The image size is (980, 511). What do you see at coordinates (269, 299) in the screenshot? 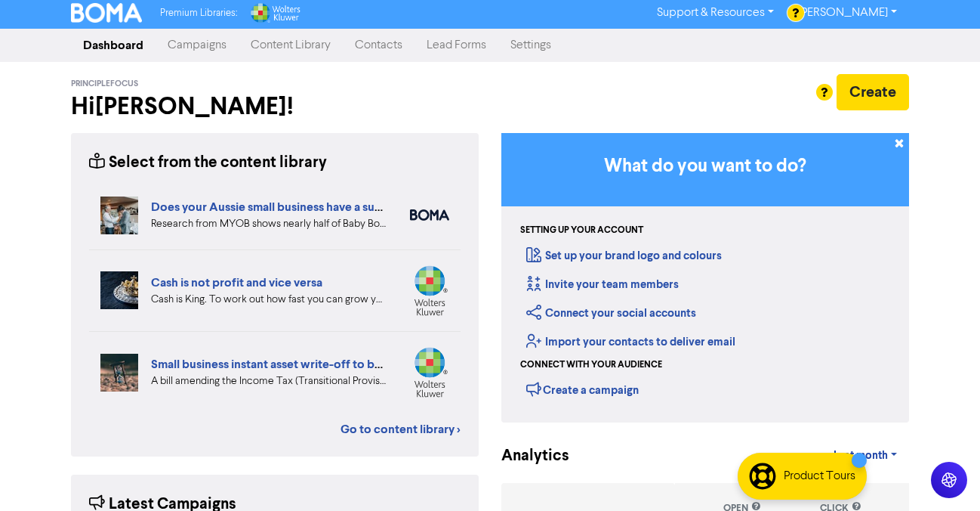
I see `div: Cash is King. To work out how fast you can grow your business, you need to look at your projected...` at bounding box center [269, 299].